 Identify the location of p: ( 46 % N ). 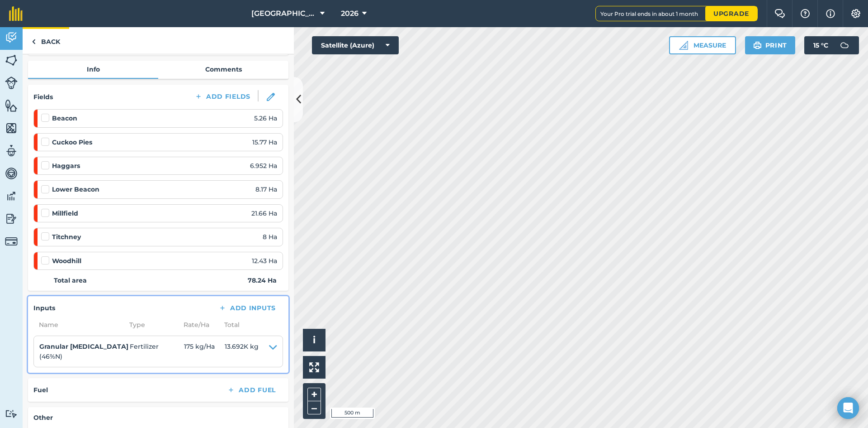
(84, 356).